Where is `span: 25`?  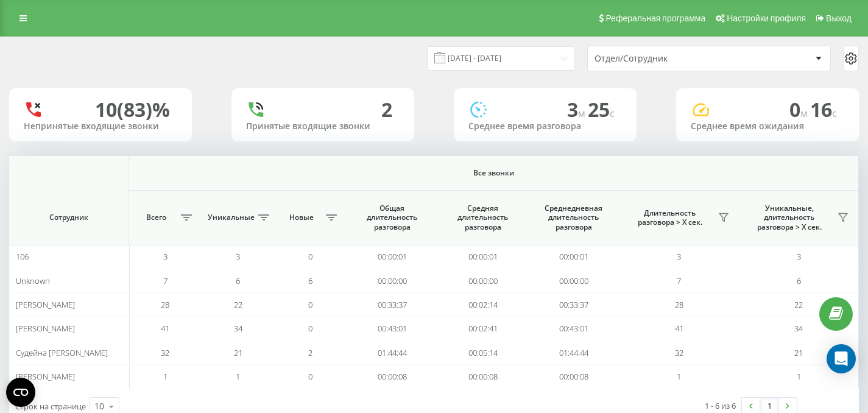 span: 25 is located at coordinates (601, 109).